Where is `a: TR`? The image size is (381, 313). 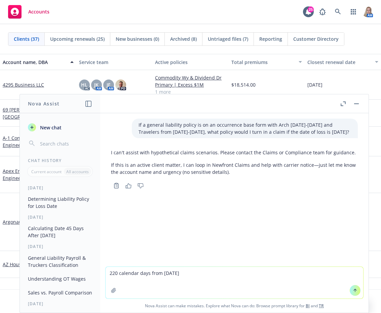 a: TR is located at coordinates (322, 305).